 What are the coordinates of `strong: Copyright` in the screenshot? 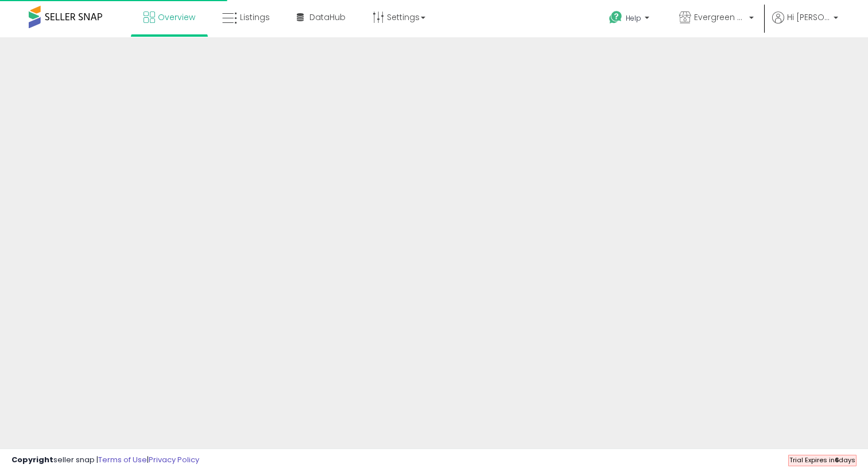 It's located at (32, 460).